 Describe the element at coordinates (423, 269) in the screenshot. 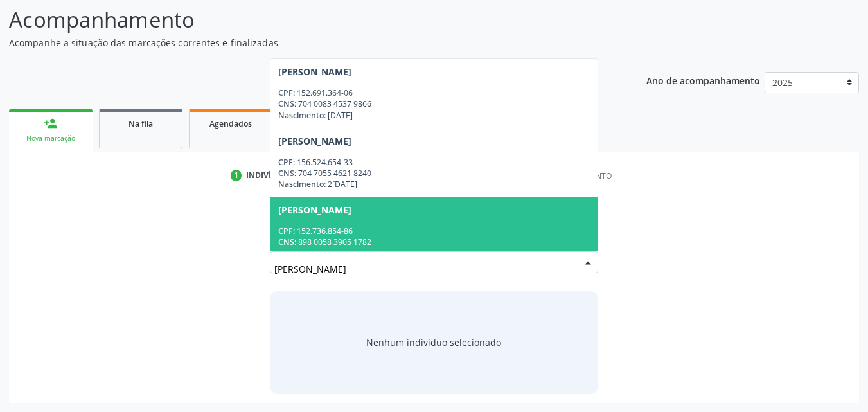

I see `input: Busque por nome, CNS ou CPF` at that location.